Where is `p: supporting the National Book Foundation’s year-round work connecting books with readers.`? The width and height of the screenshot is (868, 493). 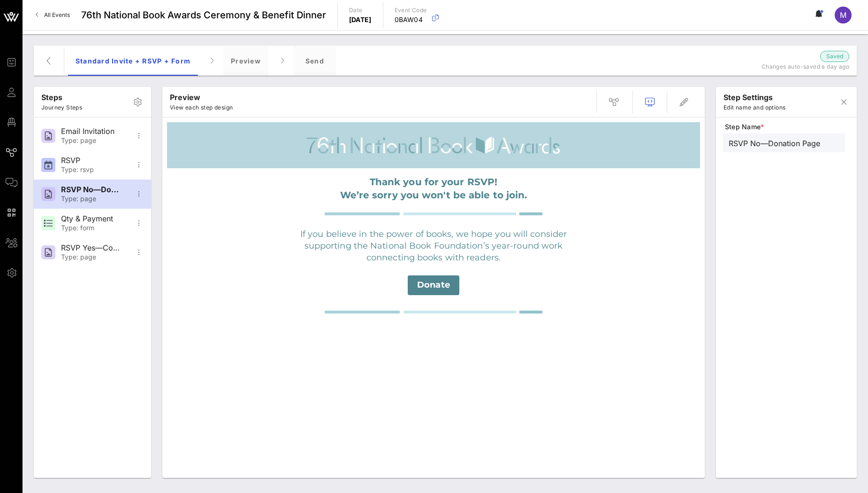 p: supporting the National Book Foundation’s year-round work connecting books with readers. is located at coordinates (433, 252).